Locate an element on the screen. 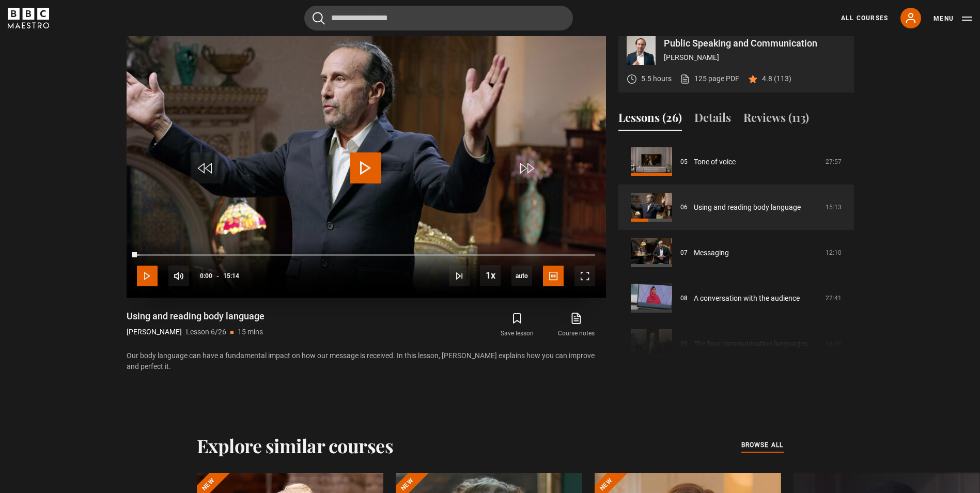 This screenshot has height=493, width=980. p: Our body language can have a fundamental impact on how our message is received. In this lesson, [... is located at coordinates (366, 361).